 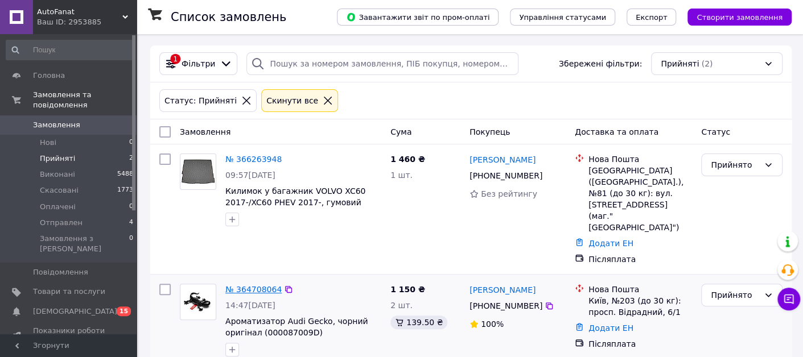 What do you see at coordinates (59, 191) in the screenshot?
I see `span: Скасовані` at bounding box center [59, 191].